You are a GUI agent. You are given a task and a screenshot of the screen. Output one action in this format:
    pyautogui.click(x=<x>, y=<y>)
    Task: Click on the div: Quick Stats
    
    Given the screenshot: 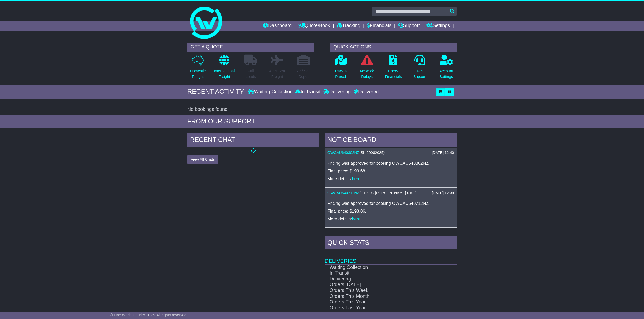 What is the action you would take?
    pyautogui.click(x=391, y=244)
    